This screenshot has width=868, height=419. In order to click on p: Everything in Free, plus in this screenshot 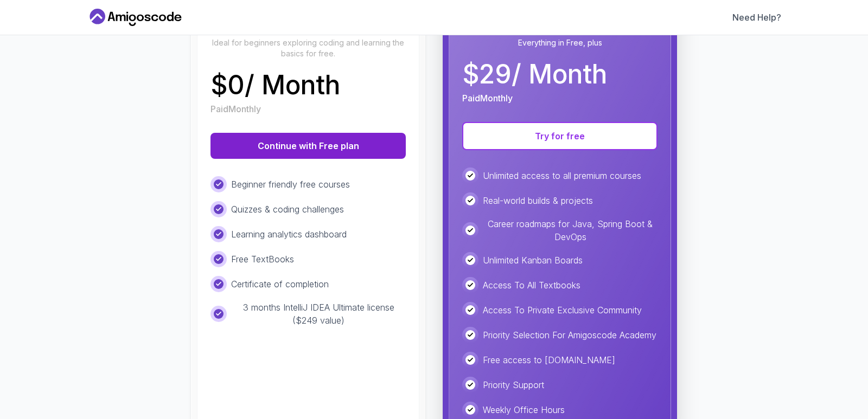, I will do `click(560, 43)`.